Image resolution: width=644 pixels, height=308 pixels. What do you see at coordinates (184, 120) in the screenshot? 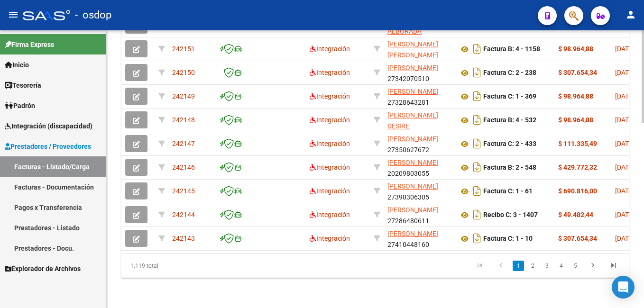
I see `span: 242148` at bounding box center [184, 120].